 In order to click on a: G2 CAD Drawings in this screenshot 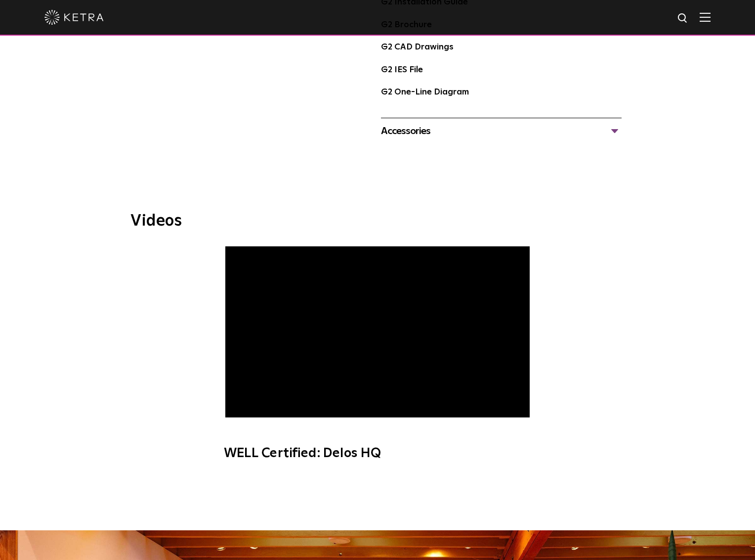, I will do `click(417, 47)`.